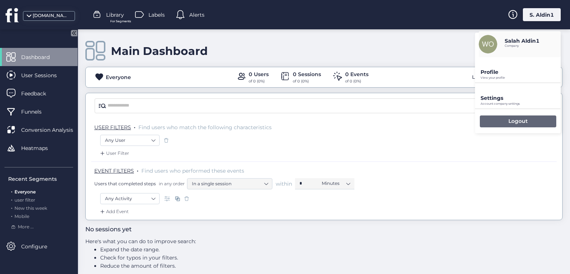 The width and height of the screenshot is (570, 274). I want to click on p: Profile, so click(521, 72).